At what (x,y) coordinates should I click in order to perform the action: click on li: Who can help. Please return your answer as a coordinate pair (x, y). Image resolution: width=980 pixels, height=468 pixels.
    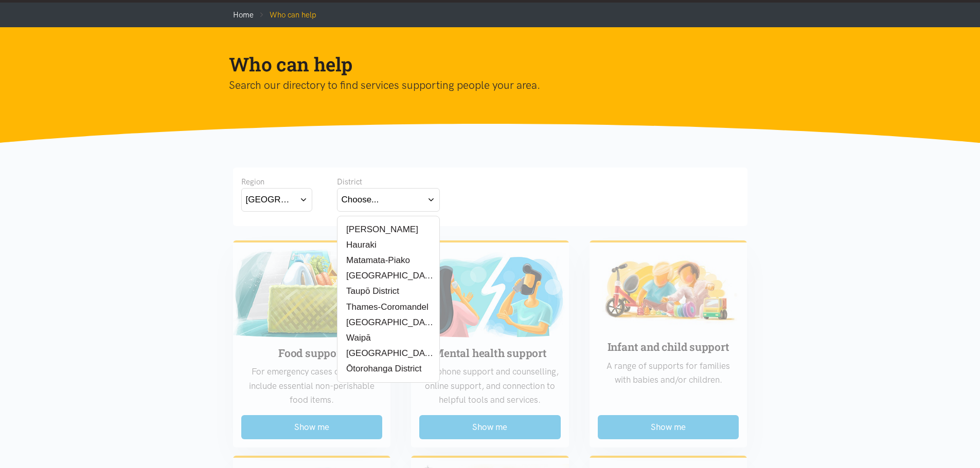
    Looking at the image, I should click on (285, 15).